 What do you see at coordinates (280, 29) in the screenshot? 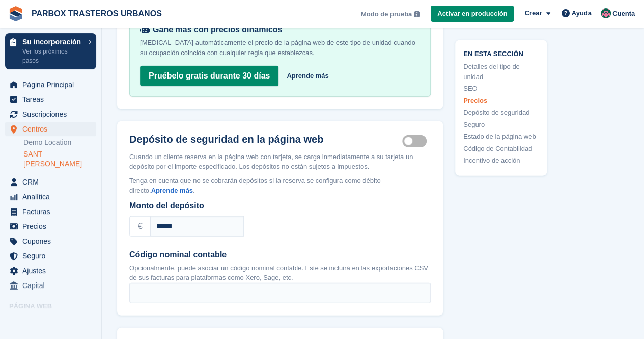
I see `div: Gane más con precios dinámicos` at bounding box center [280, 29].